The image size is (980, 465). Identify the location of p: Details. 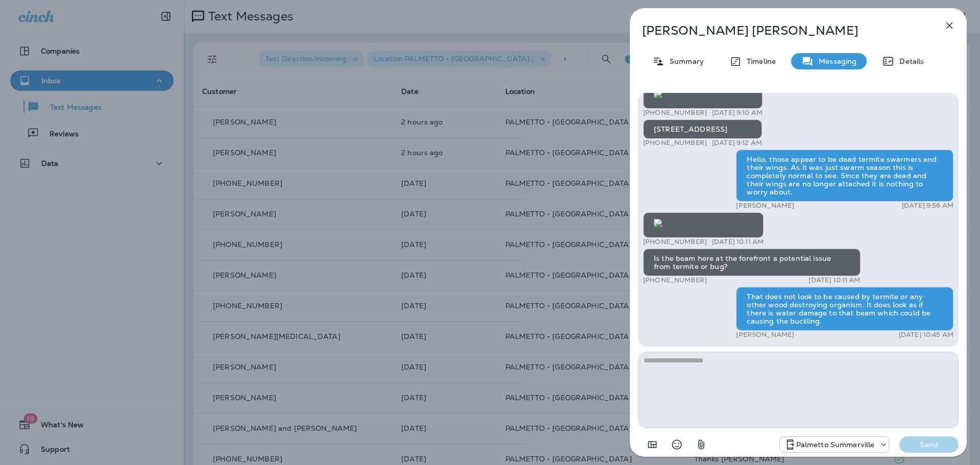
(909, 62).